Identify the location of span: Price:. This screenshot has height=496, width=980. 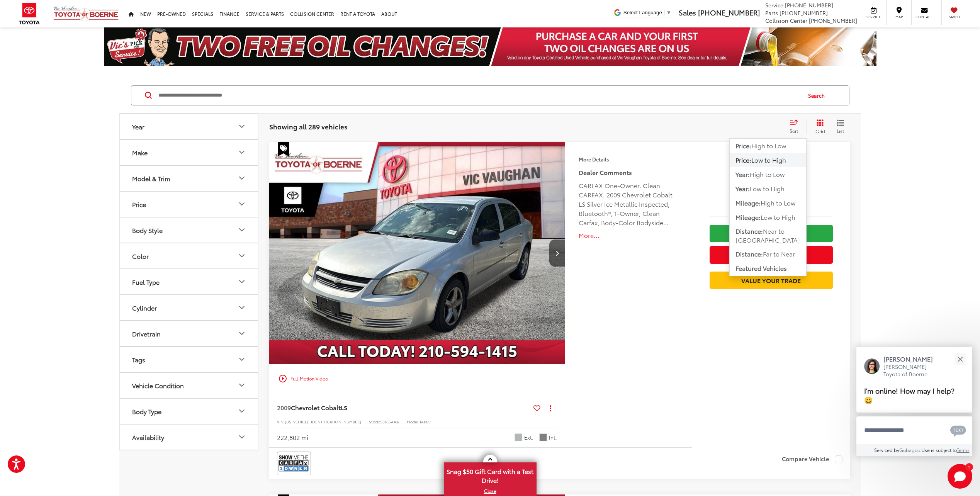
(743, 160).